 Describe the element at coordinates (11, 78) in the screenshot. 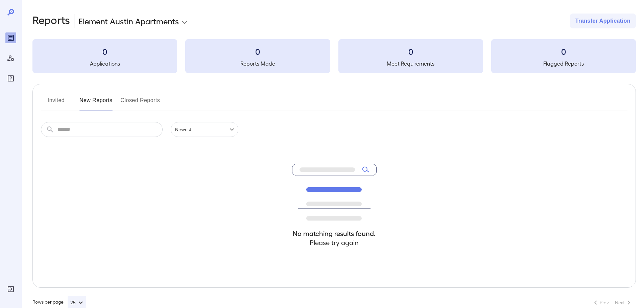

I see `div: FAQ` at that location.